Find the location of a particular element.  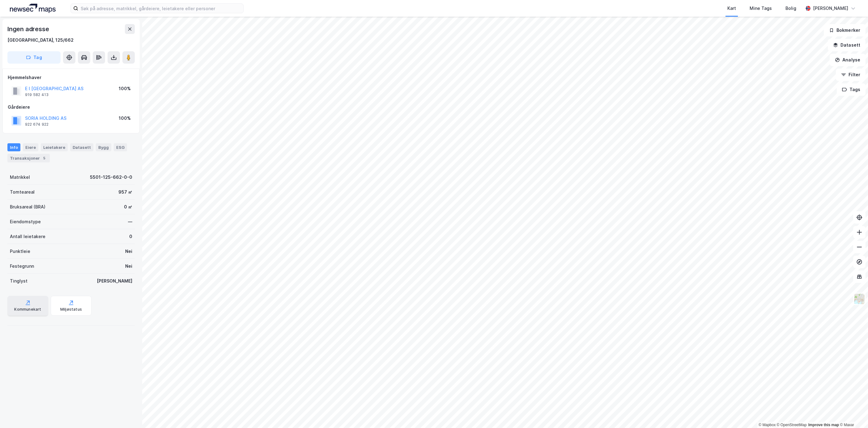

div: Leietakere is located at coordinates (54, 147).